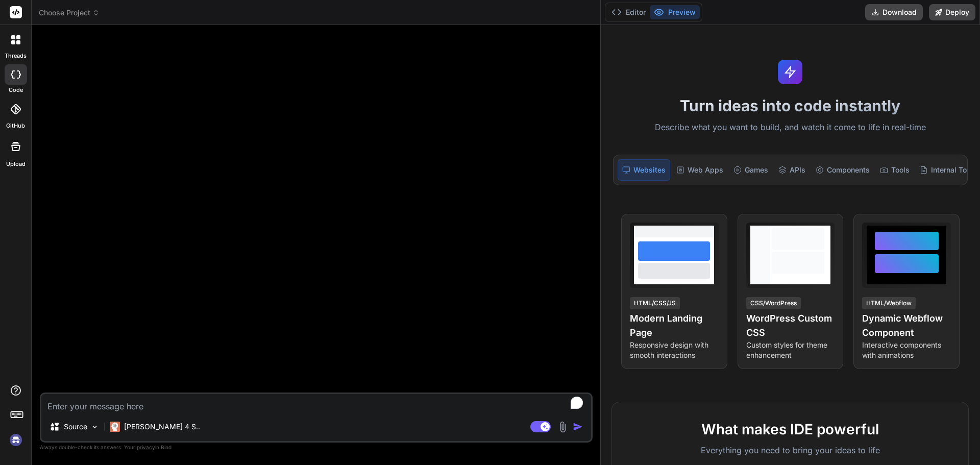  I want to click on button: Deploy, so click(952, 12).